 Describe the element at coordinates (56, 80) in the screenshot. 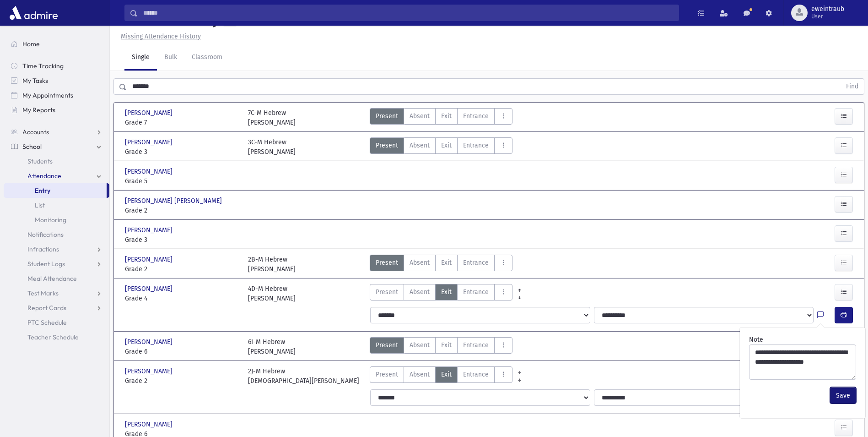

I see `a: My Tasks` at that location.